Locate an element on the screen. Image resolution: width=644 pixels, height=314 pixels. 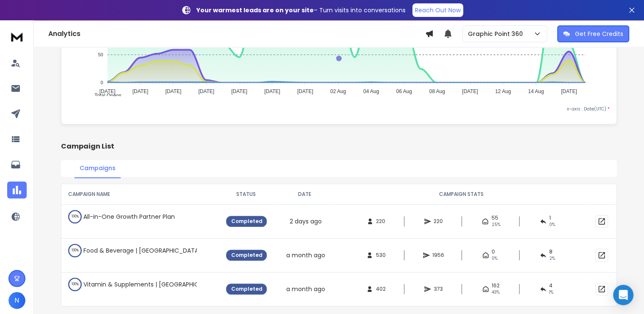
p: Reach Out Now is located at coordinates (438, 10).